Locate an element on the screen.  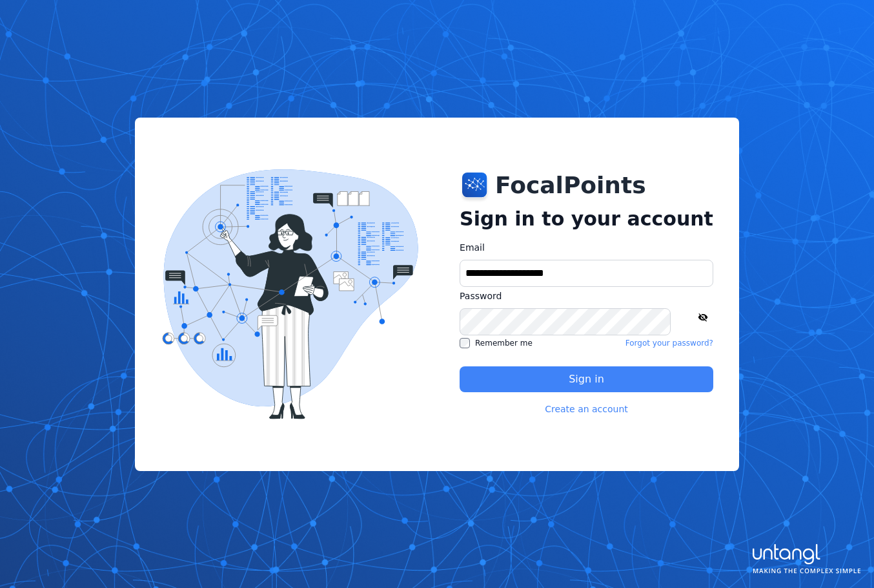
label: Remember me is located at coordinates (496, 343).